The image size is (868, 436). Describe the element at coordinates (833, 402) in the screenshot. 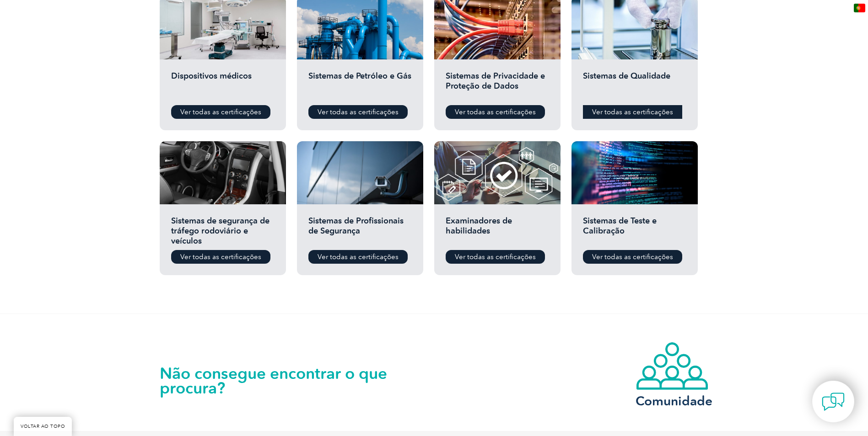

I see `img: contact-chat.png` at that location.